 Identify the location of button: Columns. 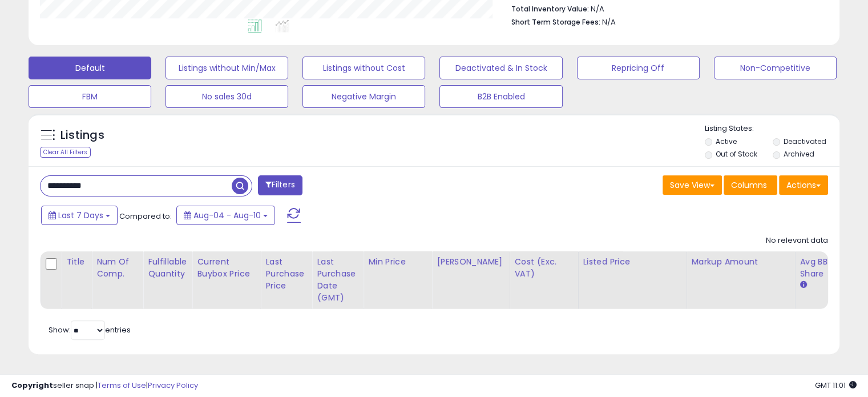
(750, 185).